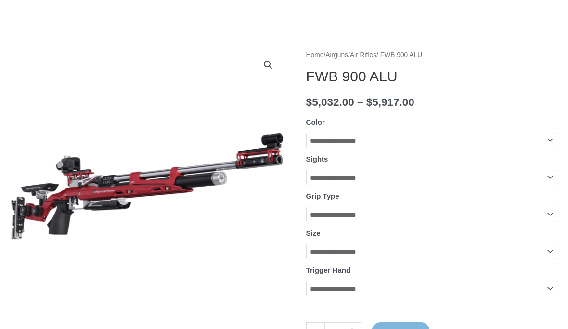 This screenshot has width=568, height=329. What do you see at coordinates (322, 196) in the screenshot?
I see `label: Grip Type` at bounding box center [322, 196].